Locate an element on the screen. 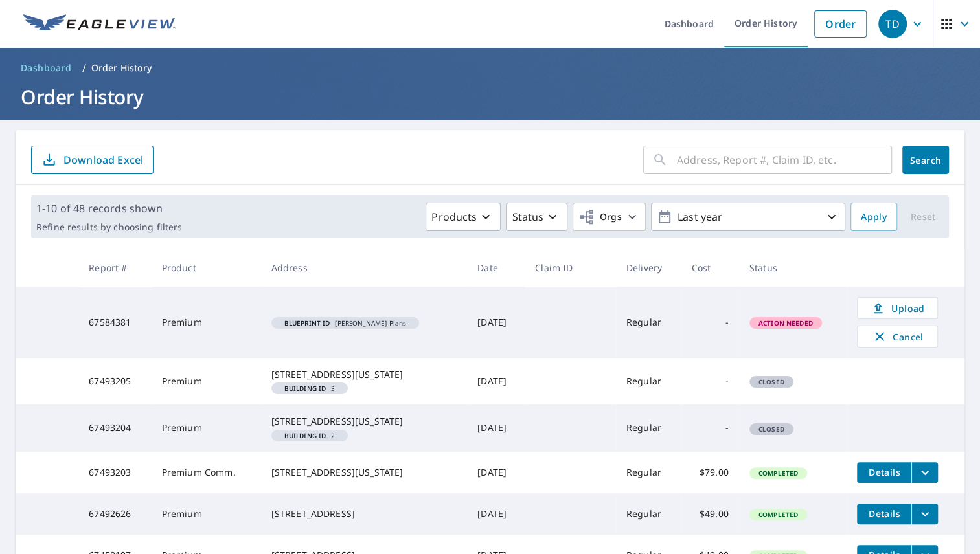  p: 1-10 of 48 records shown is located at coordinates (109, 209).